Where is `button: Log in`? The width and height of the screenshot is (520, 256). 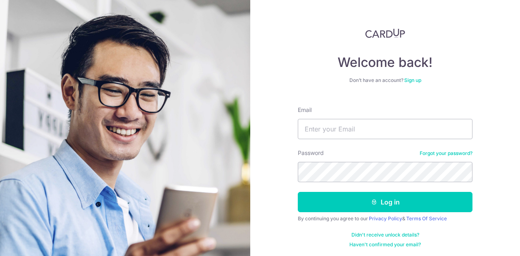 button: Log in is located at coordinates (385, 202).